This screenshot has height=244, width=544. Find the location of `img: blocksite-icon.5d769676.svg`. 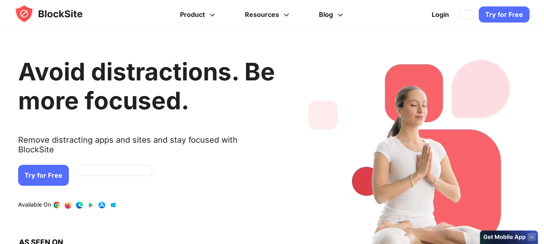

img: blocksite-icon.5d769676.svg is located at coordinates (56, 14).